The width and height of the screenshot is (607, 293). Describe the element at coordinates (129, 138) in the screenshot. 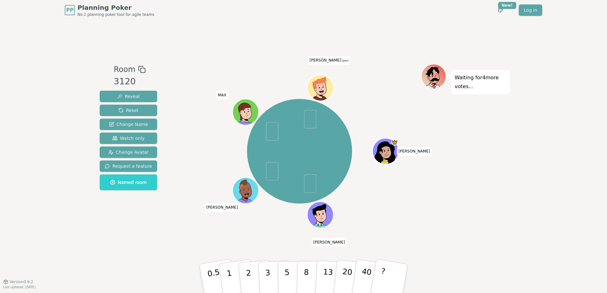

I see `span: Watch only` at that location.